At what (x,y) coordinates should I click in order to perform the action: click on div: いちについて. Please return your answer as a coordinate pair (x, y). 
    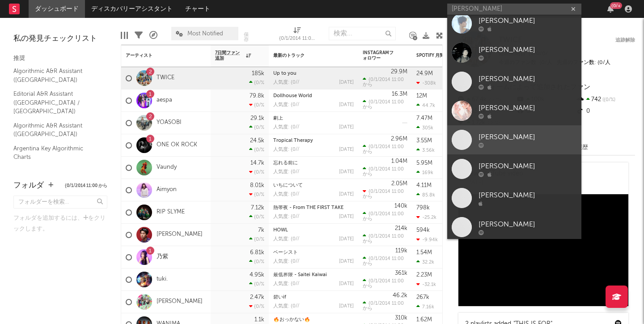
    Looking at the image, I should click on (314, 185).